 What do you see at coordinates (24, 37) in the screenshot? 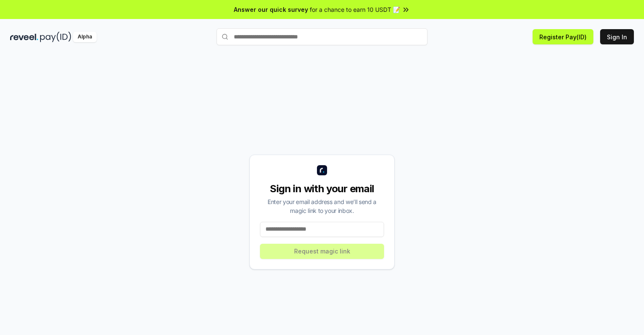
I see `img: reveel_dark` at bounding box center [24, 37].